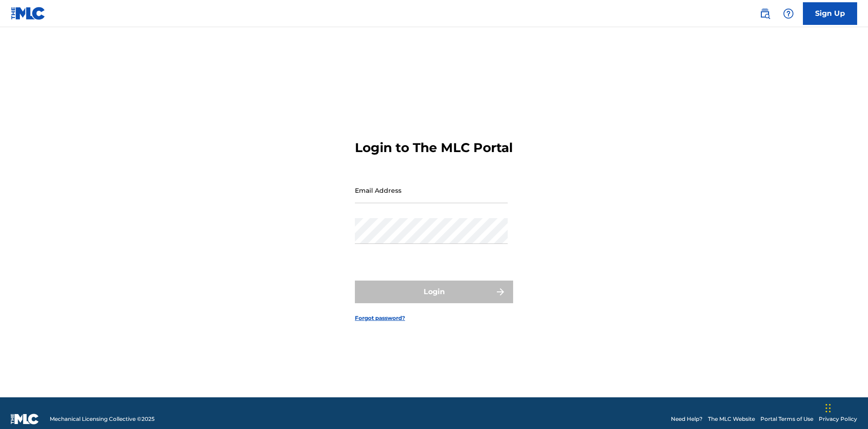 The image size is (868, 429). What do you see at coordinates (830, 14) in the screenshot?
I see `a: Sign Up` at bounding box center [830, 14].